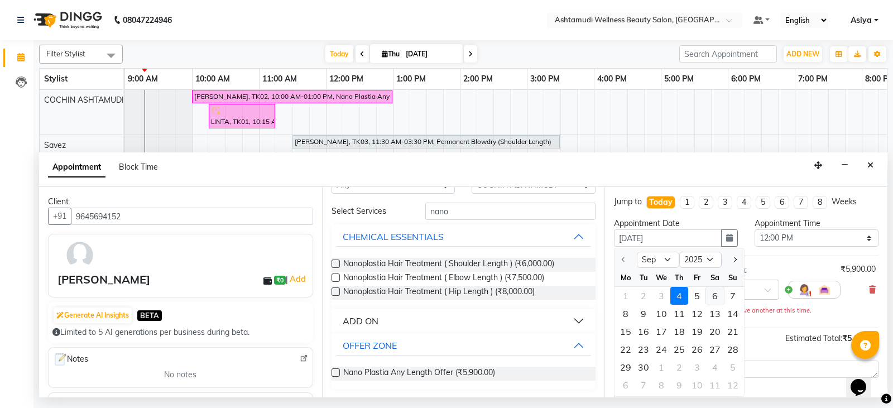 The image size is (893, 408). Describe the element at coordinates (715, 349) in the screenshot. I see `div: Saturday, September 27, 2025` at that location.